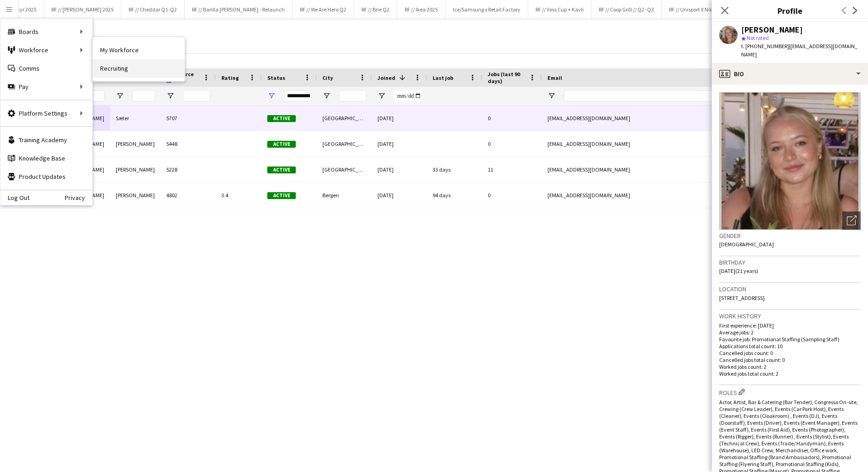  Describe the element at coordinates (506, 78) in the screenshot. I see `span: Jobs (last 90 days)` at that location.